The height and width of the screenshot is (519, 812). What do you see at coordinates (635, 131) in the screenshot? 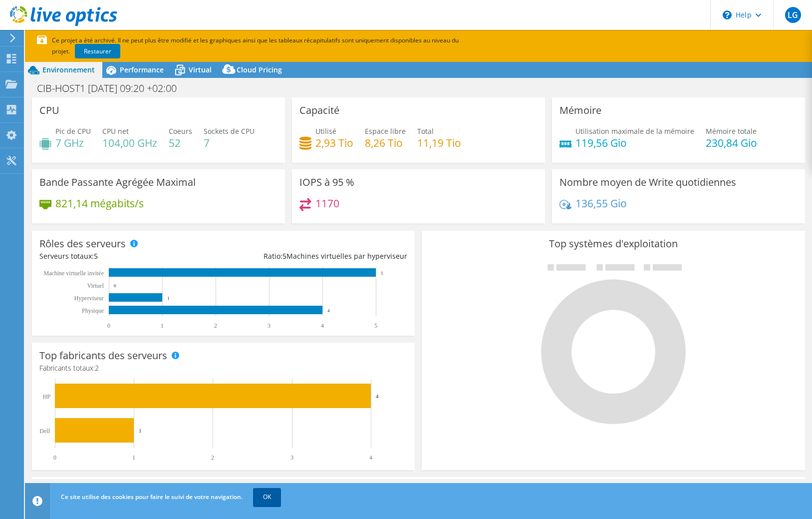
I see `span: Utilisation maximale de la mémoire` at bounding box center [635, 131].